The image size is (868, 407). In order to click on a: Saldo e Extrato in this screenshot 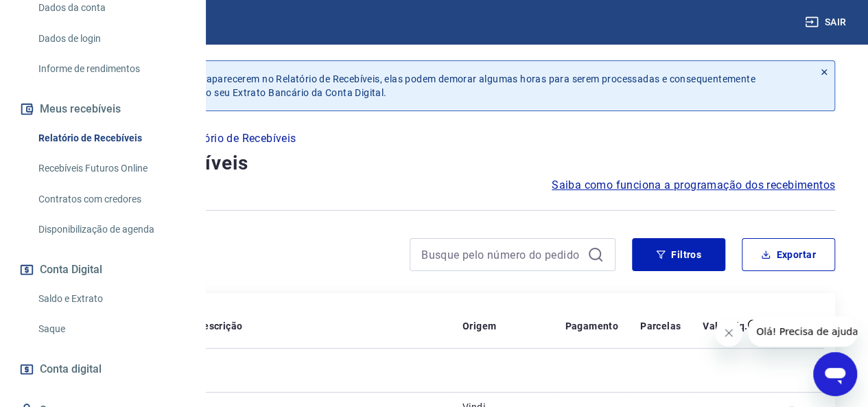, I will do `click(111, 299)`.